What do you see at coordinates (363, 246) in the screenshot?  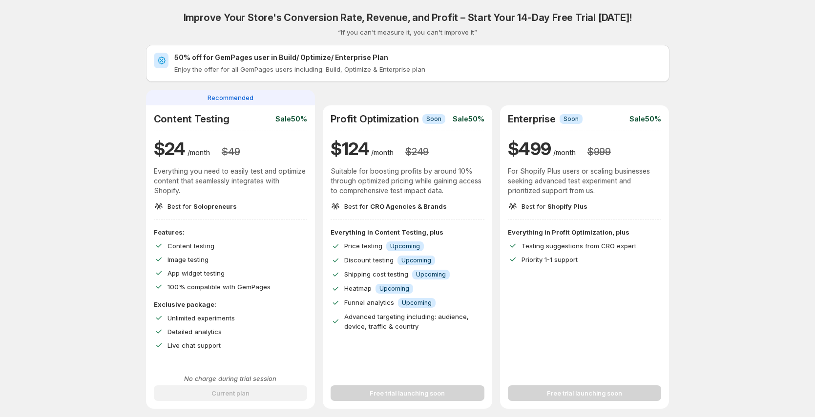 I see `span: Price testing` at bounding box center [363, 246].